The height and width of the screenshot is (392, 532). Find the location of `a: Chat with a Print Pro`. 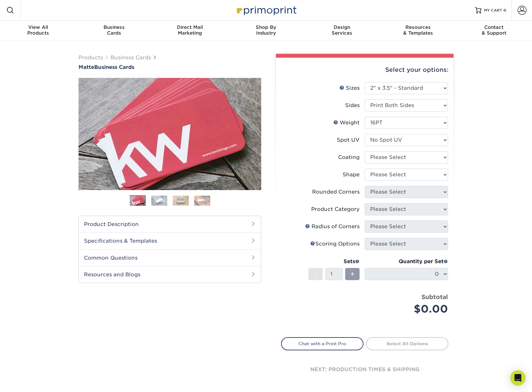

a: Chat with a Print Pro is located at coordinates (322, 344).